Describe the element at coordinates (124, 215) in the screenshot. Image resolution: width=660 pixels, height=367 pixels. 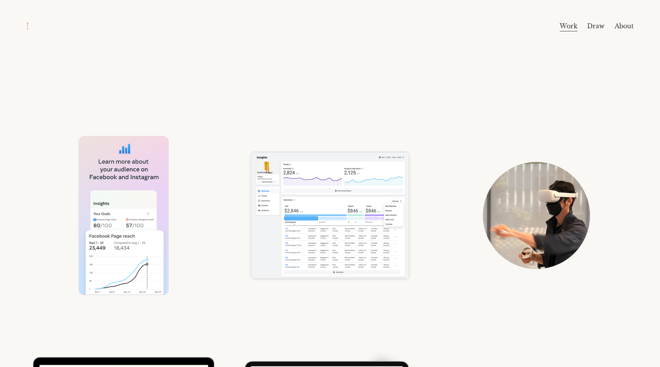
I see `a: Insights` at that location.